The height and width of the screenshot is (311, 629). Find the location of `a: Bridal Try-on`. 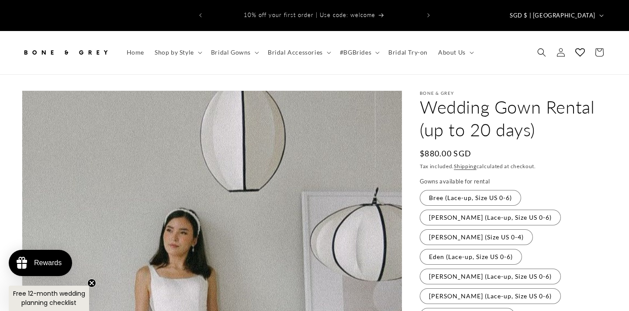

a: Bridal Try-on is located at coordinates (408, 52).